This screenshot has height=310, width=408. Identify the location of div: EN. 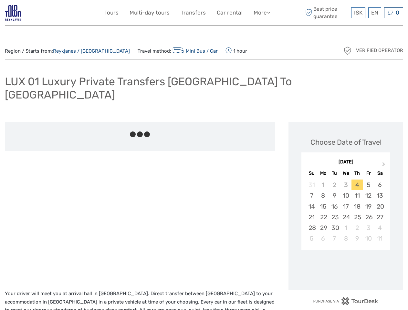
(375, 13).